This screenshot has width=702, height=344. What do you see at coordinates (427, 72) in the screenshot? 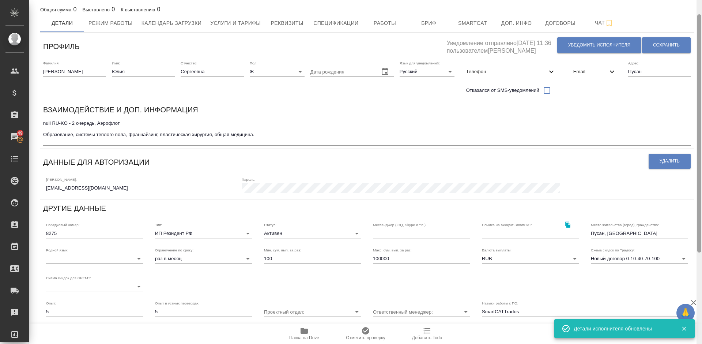
I see `div: Русский` at bounding box center [427, 72].